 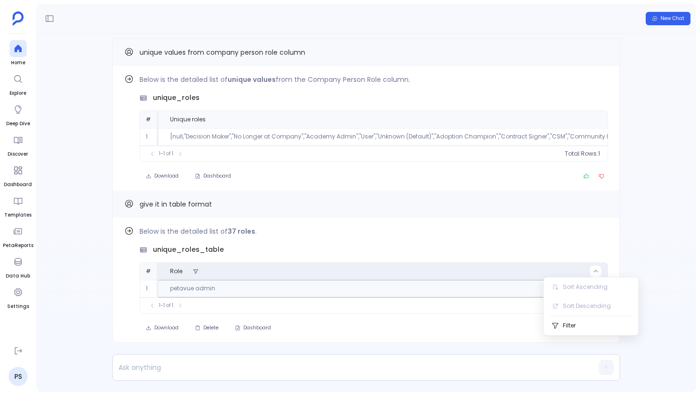 What do you see at coordinates (211, 328) in the screenshot?
I see `span: Delete` at bounding box center [211, 328].